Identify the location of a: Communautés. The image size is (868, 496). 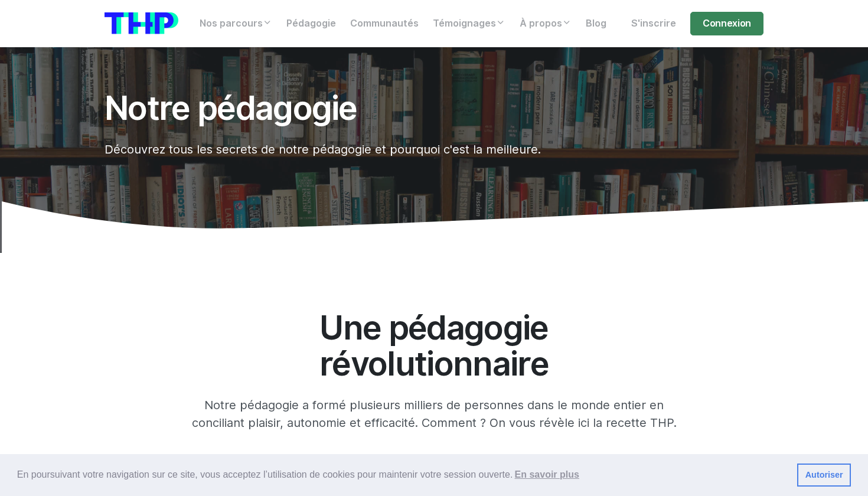
(384, 24).